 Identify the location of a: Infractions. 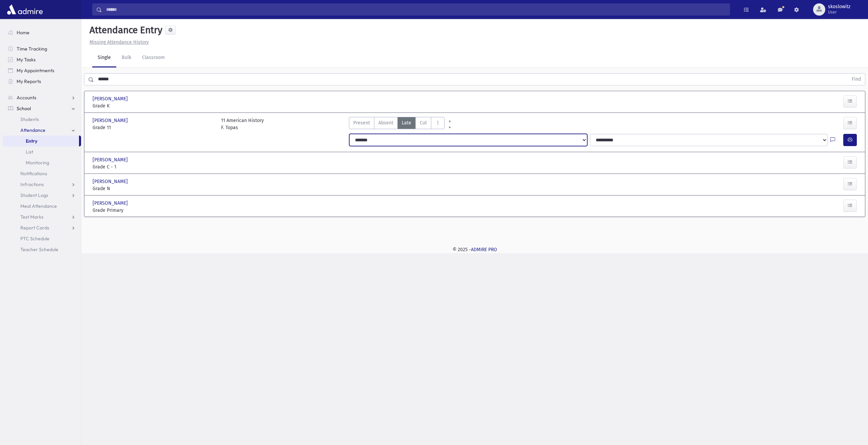
(42, 184).